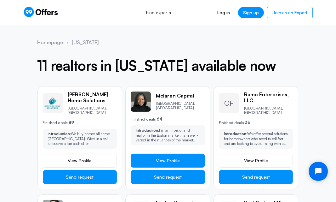  Describe the element at coordinates (159, 118) in the screenshot. I see `span: 64` at that location.